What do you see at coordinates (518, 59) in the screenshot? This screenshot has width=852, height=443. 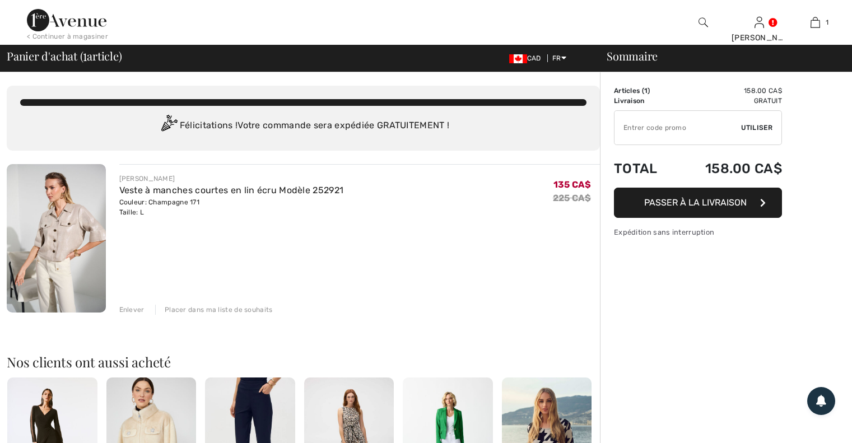 I see `img: Canadian Dollar` at bounding box center [518, 59].